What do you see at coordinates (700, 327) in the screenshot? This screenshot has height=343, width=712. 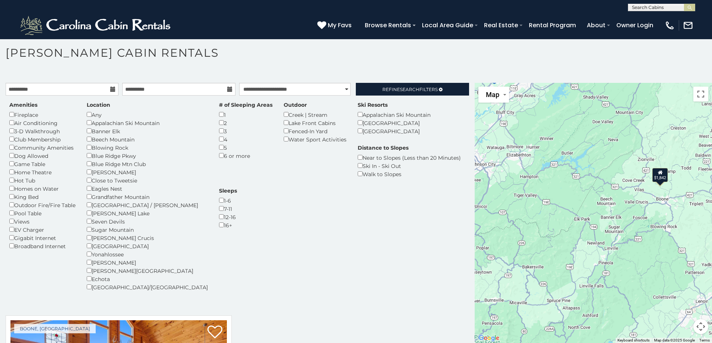 I see `button: Map camera controls` at bounding box center [700, 327].